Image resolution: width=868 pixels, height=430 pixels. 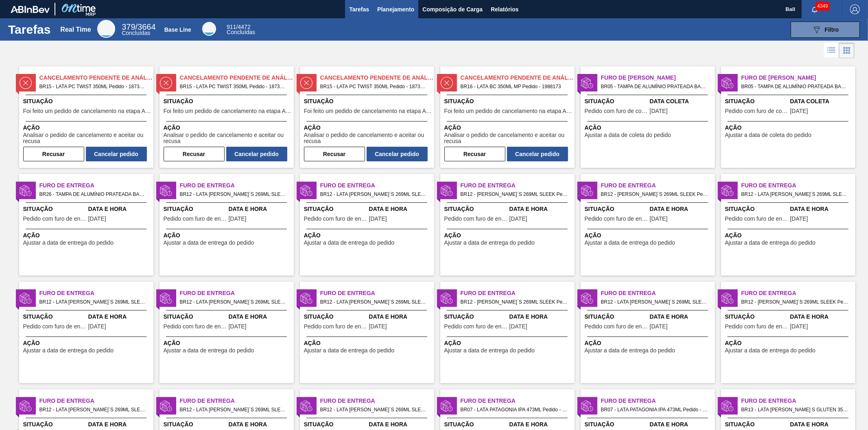 I want to click on span: BR12 - LATA MIKE´S 269ML SLEEK Pedido - 621551, so click(x=374, y=194).